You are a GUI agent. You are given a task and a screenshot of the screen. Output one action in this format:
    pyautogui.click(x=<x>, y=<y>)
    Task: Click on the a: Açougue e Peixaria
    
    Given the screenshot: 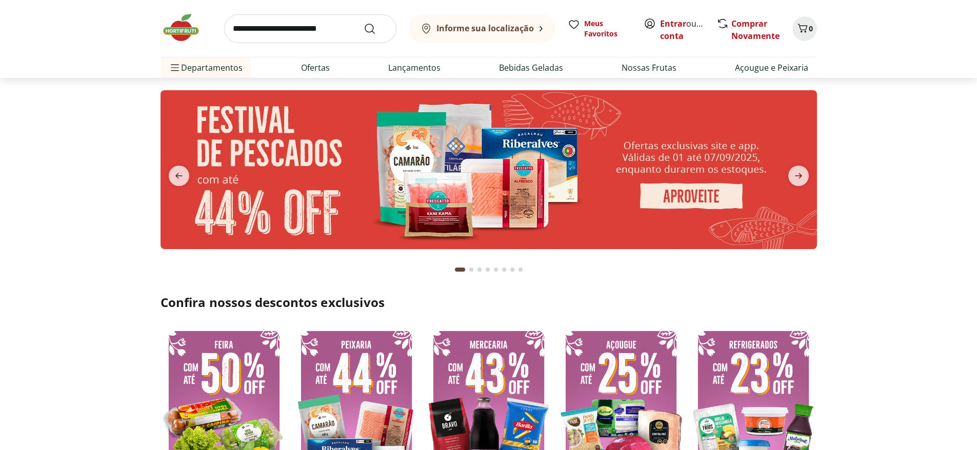 What is the action you would take?
    pyautogui.click(x=771, y=68)
    